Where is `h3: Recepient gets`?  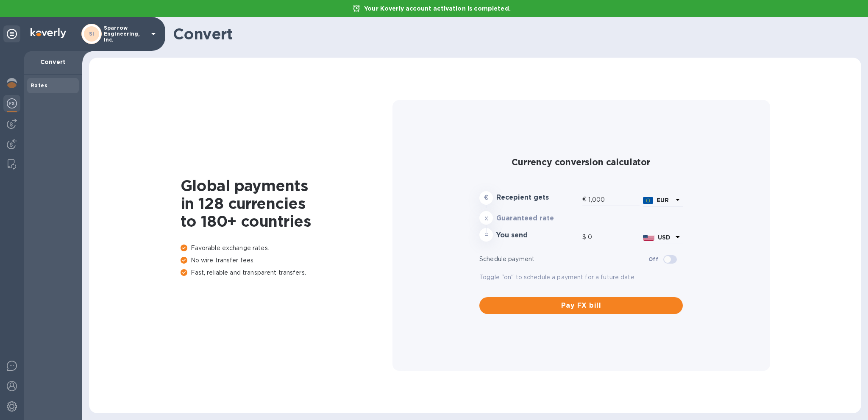
h3: Recepient gets is located at coordinates (537, 197).